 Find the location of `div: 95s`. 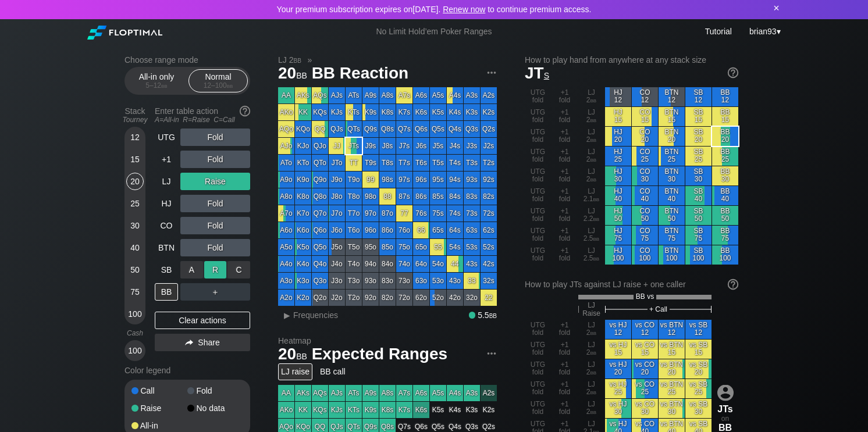

div: 95s is located at coordinates (438, 179).